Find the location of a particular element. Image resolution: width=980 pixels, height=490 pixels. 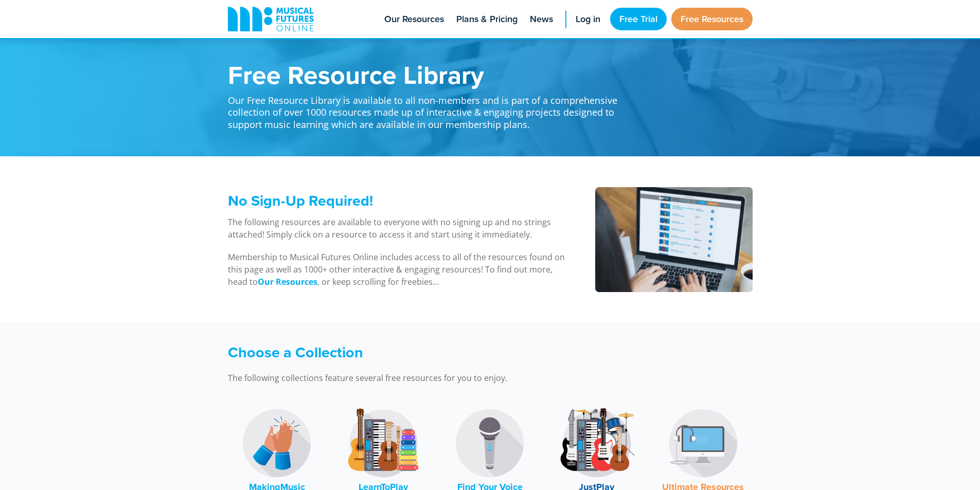

span: Plans & Pricing is located at coordinates (486, 19).